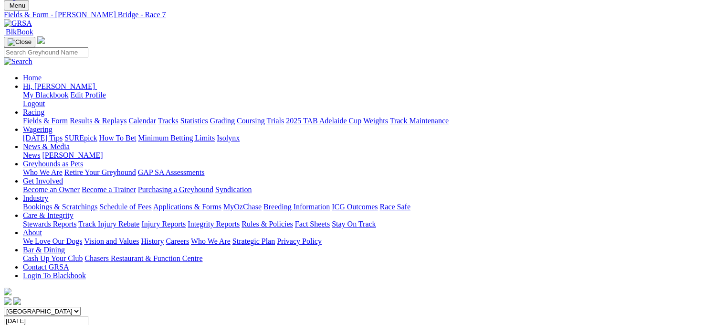 This screenshot has width=726, height=325. Describe the element at coordinates (54, 275) in the screenshot. I see `a: Login To Blackbook` at that location.